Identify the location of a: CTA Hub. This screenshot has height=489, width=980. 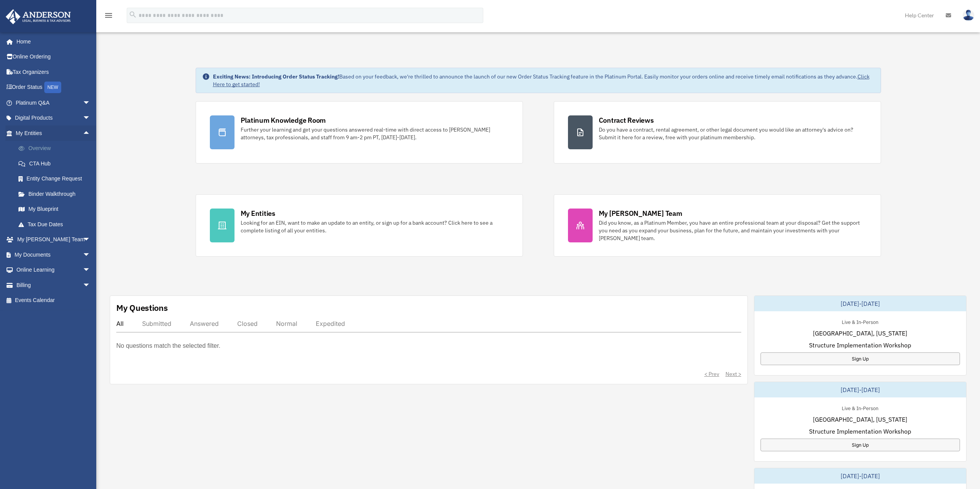
(56, 163).